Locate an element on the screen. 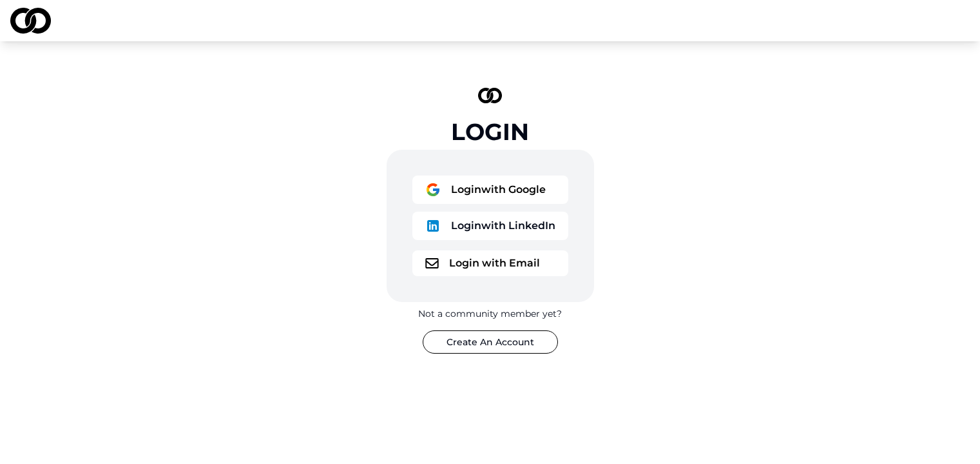 This screenshot has width=980, height=464. button: Create An Account is located at coordinates (490, 342).